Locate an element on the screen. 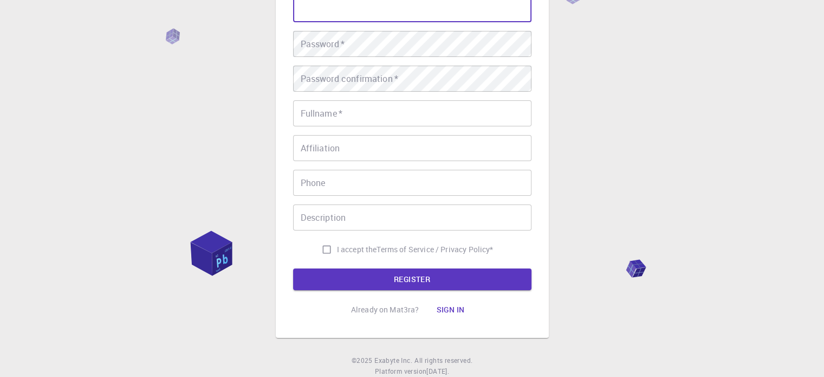  a: Exabyte Inc. is located at coordinates (393, 360).